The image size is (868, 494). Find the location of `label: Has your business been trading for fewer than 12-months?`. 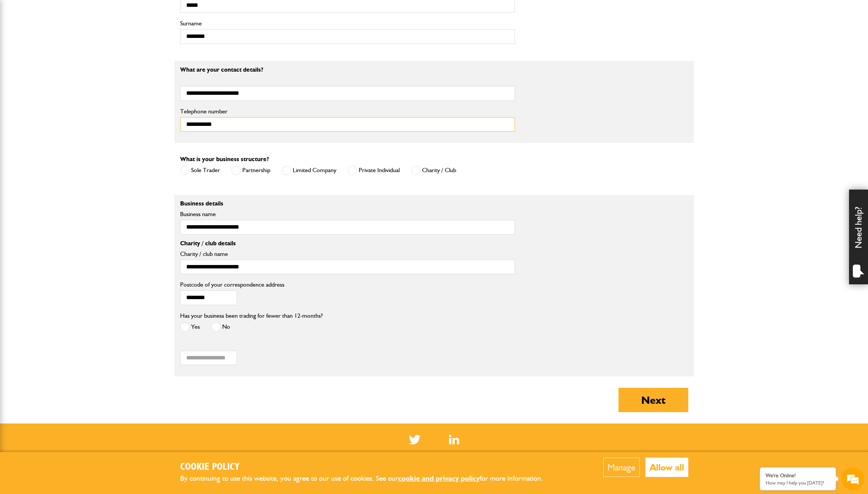

label: Has your business been trading for fewer than 12-months? is located at coordinates (251, 316).